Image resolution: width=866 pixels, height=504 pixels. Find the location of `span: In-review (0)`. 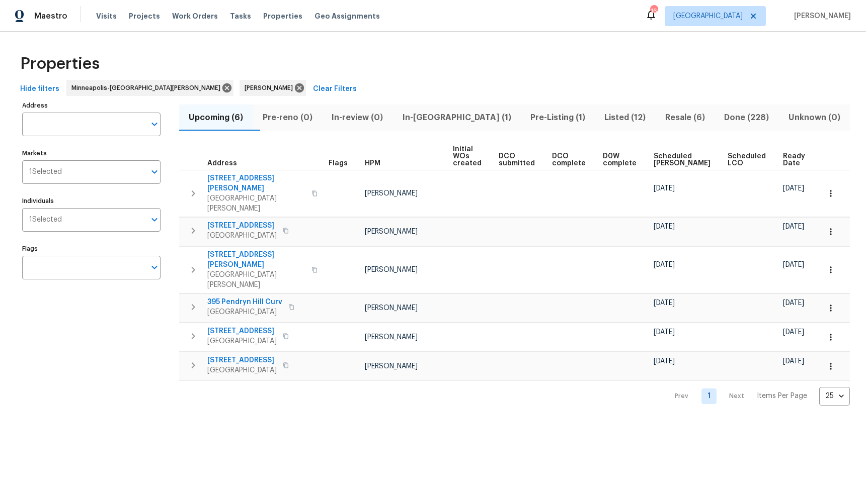

span: In-review (0) is located at coordinates (357, 118).